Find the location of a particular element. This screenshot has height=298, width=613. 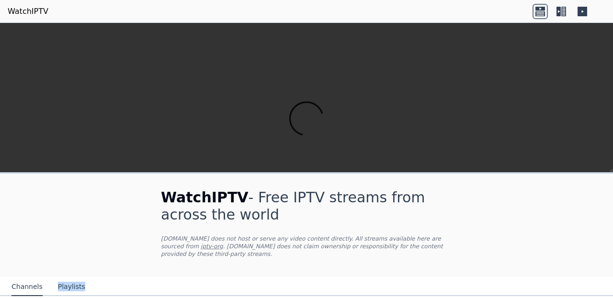

a: iptv-org is located at coordinates (212, 247).